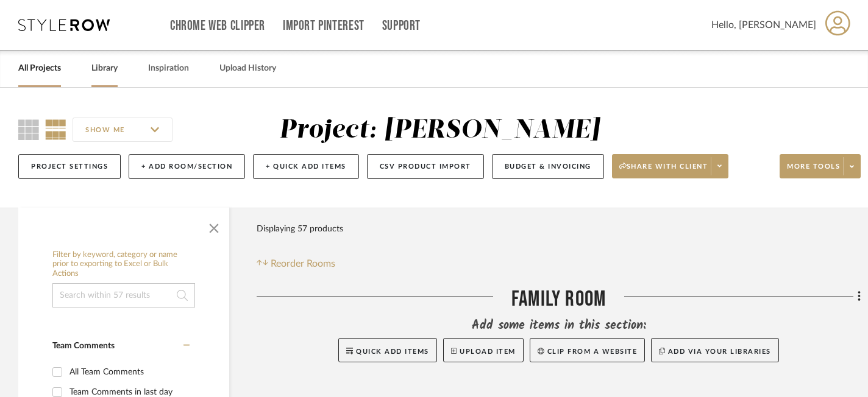  I want to click on button: More tools, so click(820, 166).